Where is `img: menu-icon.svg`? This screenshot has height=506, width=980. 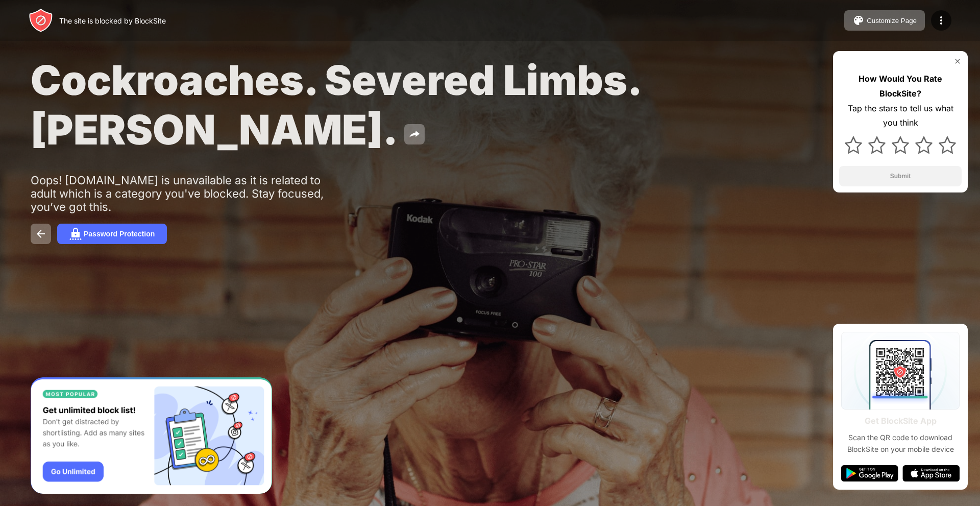
img: menu-icon.svg is located at coordinates (942, 20).